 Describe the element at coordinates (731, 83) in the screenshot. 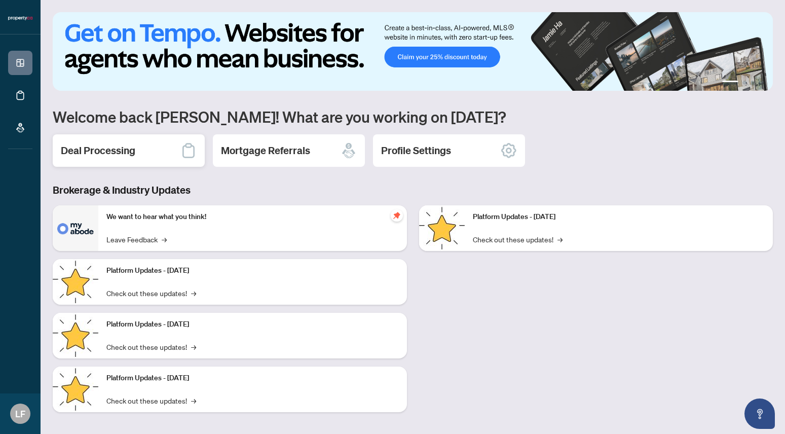

I see `button: 1` at that location.